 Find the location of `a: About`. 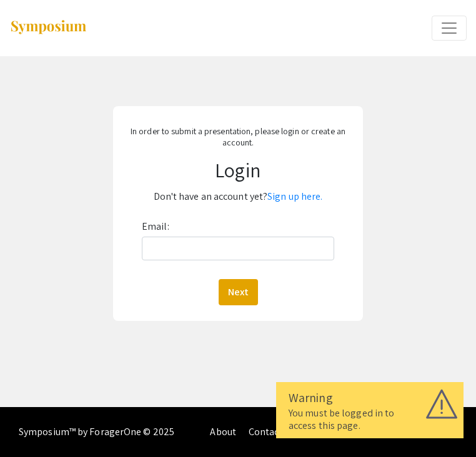

a: About is located at coordinates (223, 431).